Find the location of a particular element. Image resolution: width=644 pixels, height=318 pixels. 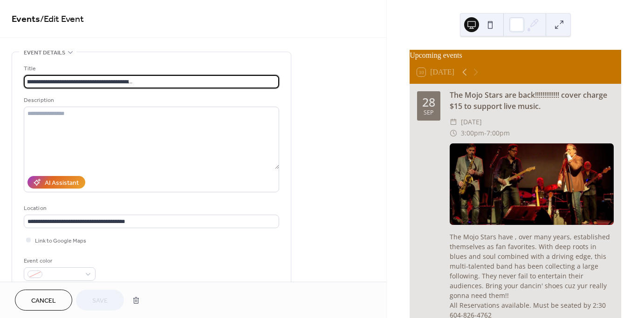

button: AI Assistant is located at coordinates (56, 182).